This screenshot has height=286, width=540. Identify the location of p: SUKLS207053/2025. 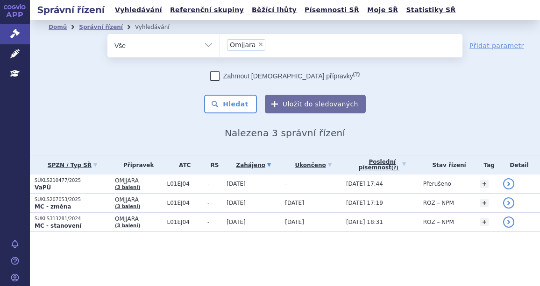
(72, 200).